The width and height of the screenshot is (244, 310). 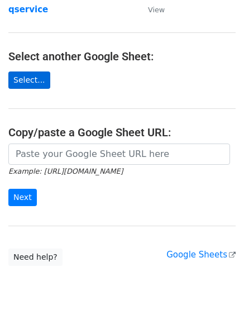 What do you see at coordinates (28, 9) in the screenshot?
I see `strong: qservice` at bounding box center [28, 9].